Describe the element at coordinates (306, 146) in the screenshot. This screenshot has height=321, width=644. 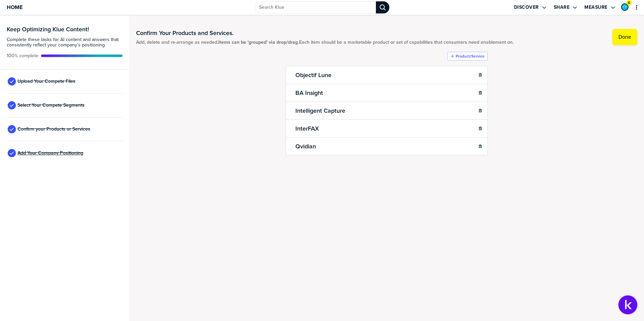
I see `h2: Qvidian` at that location.